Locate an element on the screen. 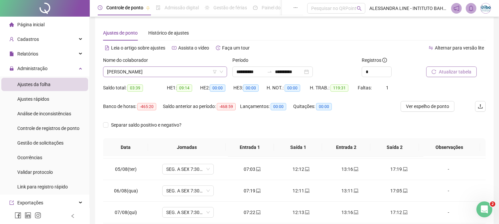 Image resolution: width=499 pixels, height=224 pixels. th: Jornadas is located at coordinates (187, 147).